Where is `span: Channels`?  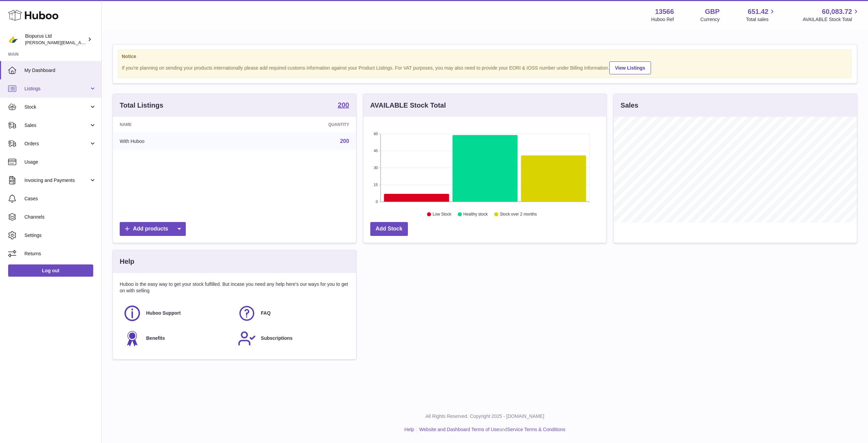 span: Channels is located at coordinates (61, 217).